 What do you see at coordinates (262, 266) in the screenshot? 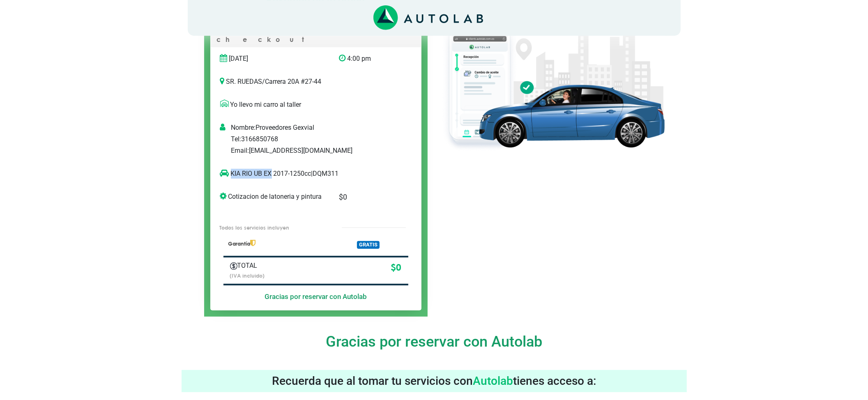
I see `p: TOTAL` at bounding box center [262, 266].